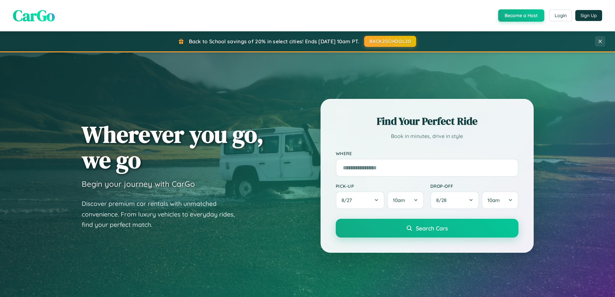 The image size is (615, 297). What do you see at coordinates (138, 184) in the screenshot?
I see `h3: Begin your journey with CarGo` at bounding box center [138, 184].